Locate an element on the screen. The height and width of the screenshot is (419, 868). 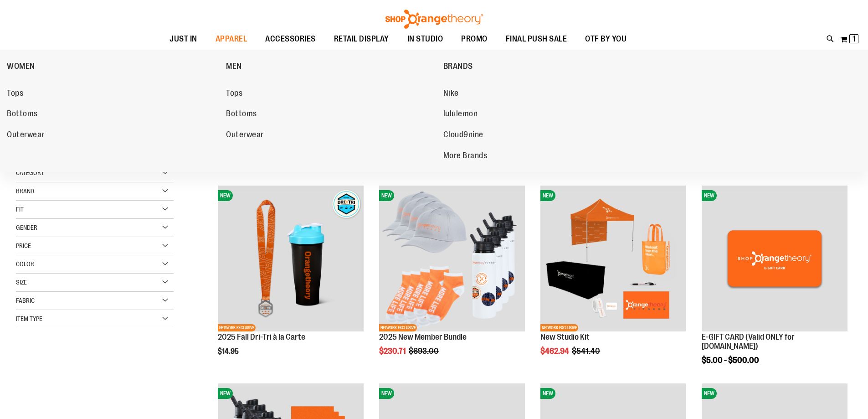
a: IN STUDIO is located at coordinates (425, 39).